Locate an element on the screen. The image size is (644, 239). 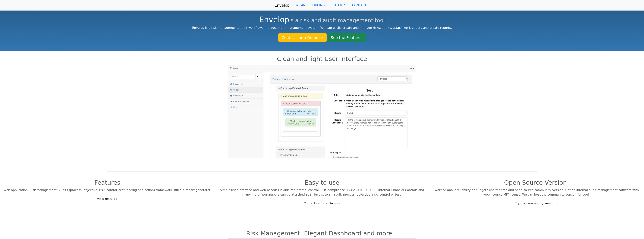
p: Simple user interface and web based! Flexible for internal control, SOX compliance, ISO 27001, PC... is located at coordinates (322, 193).